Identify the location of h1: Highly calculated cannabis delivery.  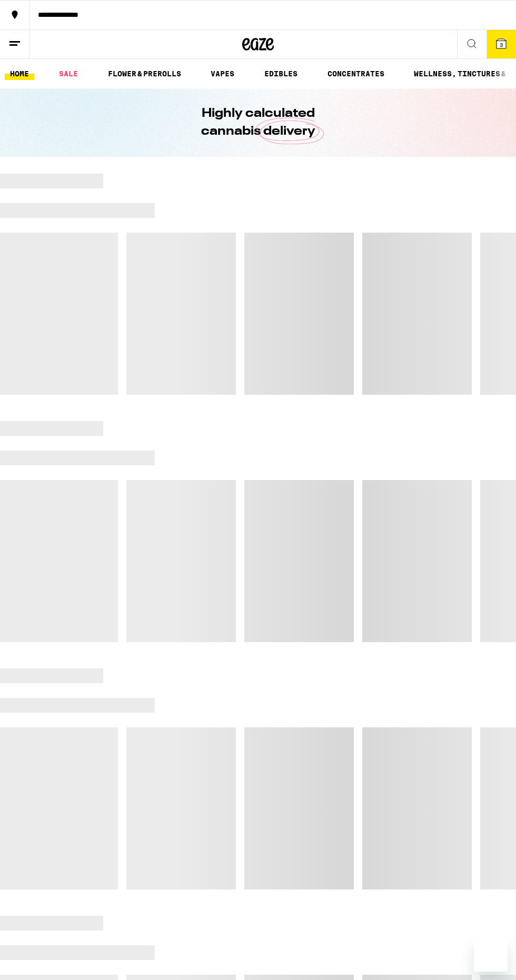
(258, 122).